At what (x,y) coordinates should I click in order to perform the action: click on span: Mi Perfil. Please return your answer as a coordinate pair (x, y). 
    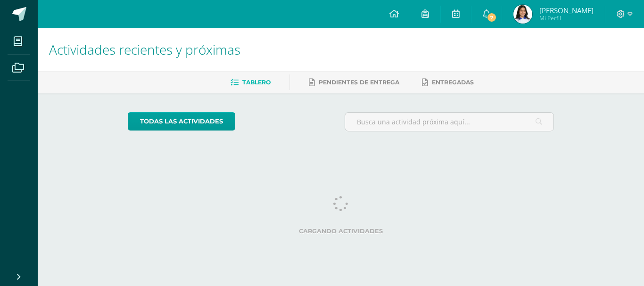
    Looking at the image, I should click on (567, 18).